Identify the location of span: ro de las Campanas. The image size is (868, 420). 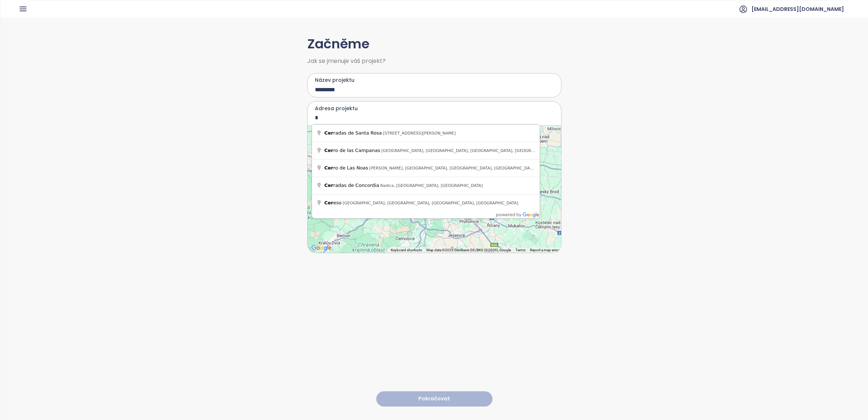
(353, 150).